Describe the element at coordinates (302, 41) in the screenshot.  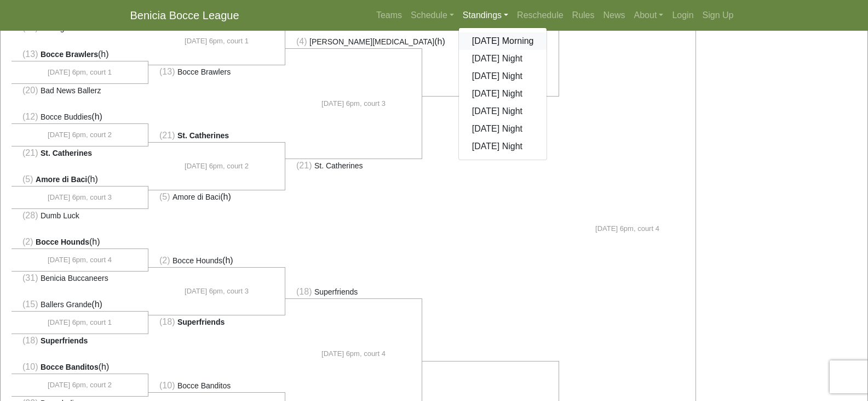
I see `span: (4)` at that location.